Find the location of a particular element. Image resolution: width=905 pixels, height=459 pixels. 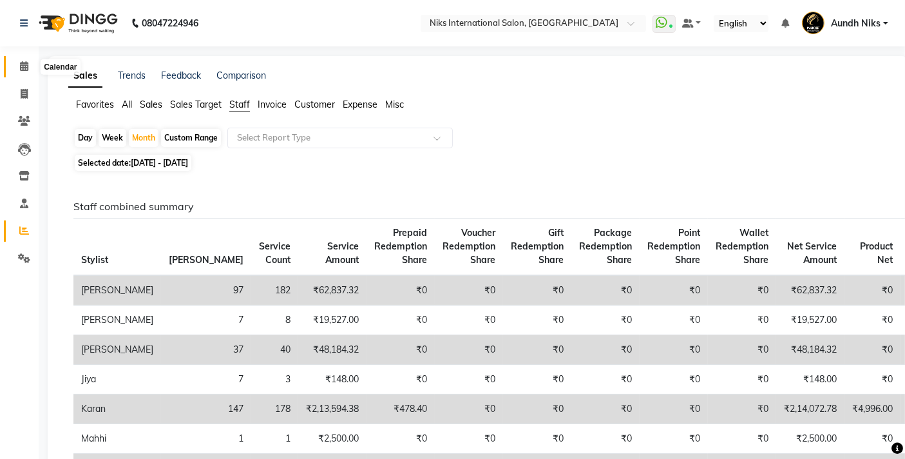

span: Sales Target is located at coordinates (196, 104).